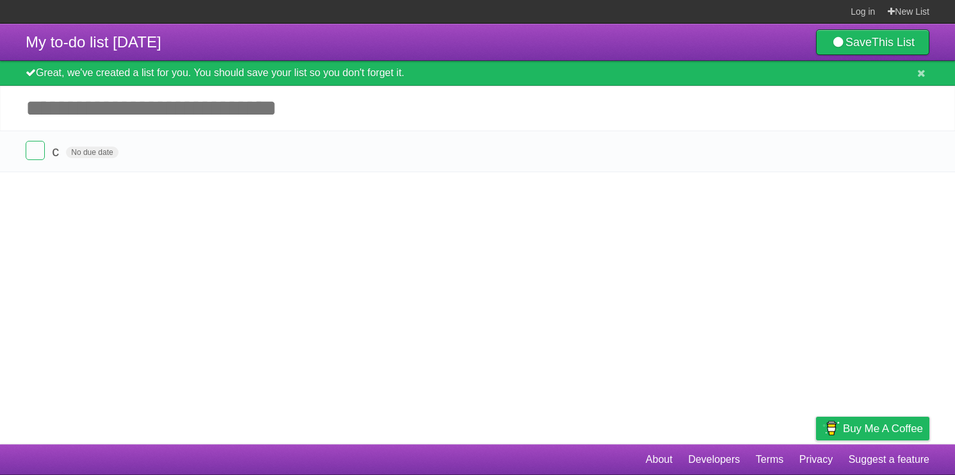  I want to click on a: Privacy, so click(816, 460).